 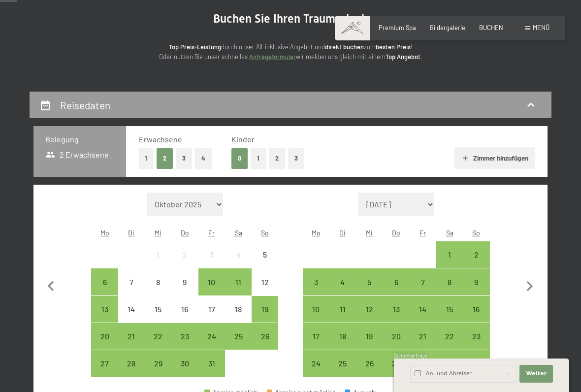 I want to click on abbr: Freitag, so click(x=423, y=233).